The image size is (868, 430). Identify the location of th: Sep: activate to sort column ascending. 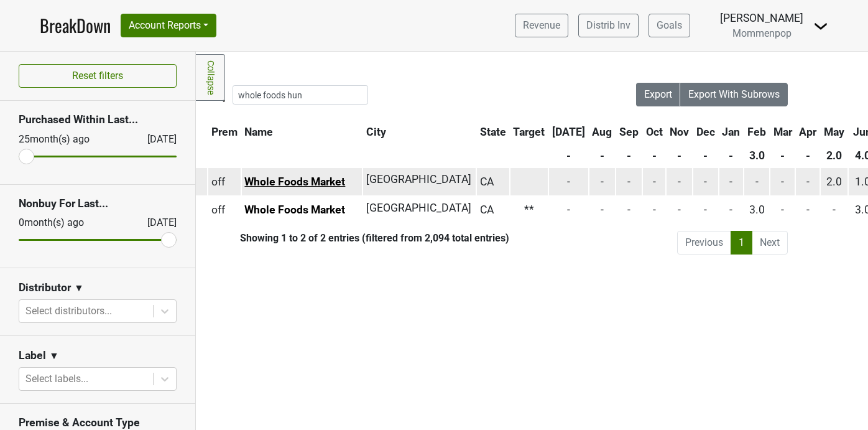
(629, 132).